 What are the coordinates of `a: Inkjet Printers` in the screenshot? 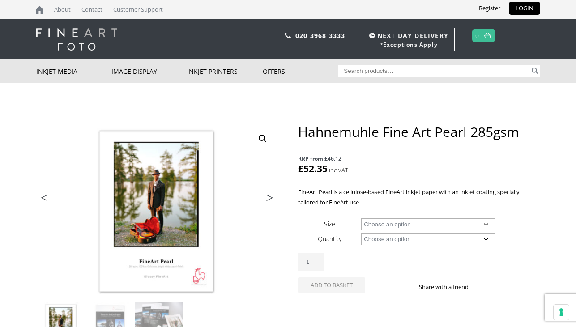 It's located at (225, 71).